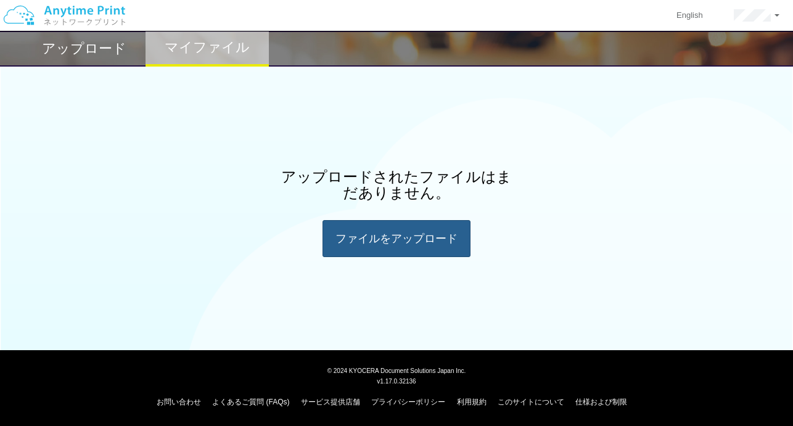  Describe the element at coordinates (250, 402) in the screenshot. I see `a: よくあるご質問 (FAQs)` at that location.